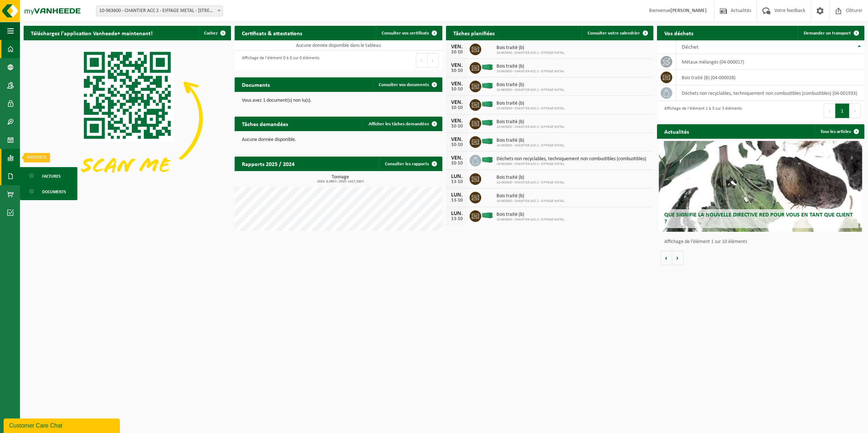 The width and height of the screenshot is (868, 433). Describe the element at coordinates (256, 84) in the screenshot. I see `h2: Documents` at that location.